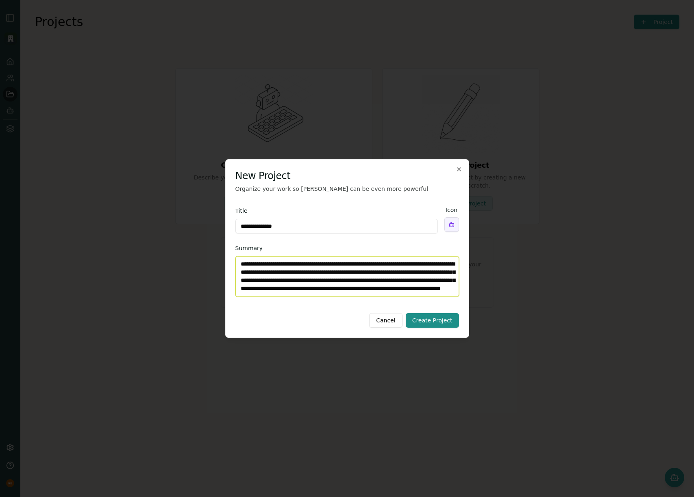  I want to click on h2: New Project, so click(347, 176).